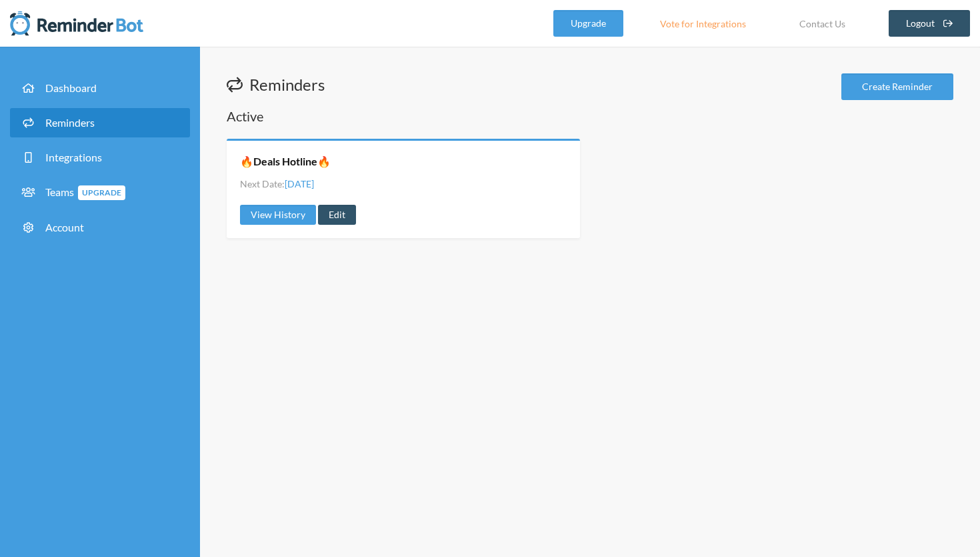 This screenshot has width=980, height=557. Describe the element at coordinates (278, 215) in the screenshot. I see `a: View History` at that location.